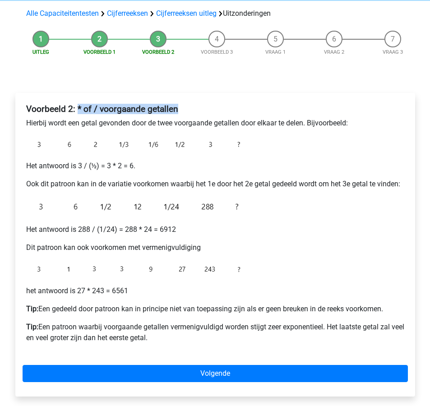 This screenshot has width=430, height=406. Describe the element at coordinates (139, 207) in the screenshot. I see `img: Exceptions_example_2_2.png` at that location.